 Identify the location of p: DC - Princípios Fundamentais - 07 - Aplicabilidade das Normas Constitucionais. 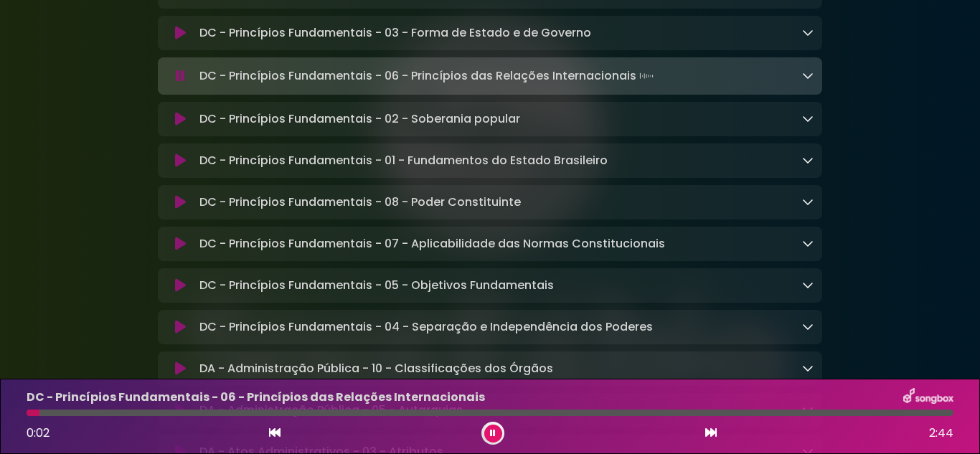
(432, 244).